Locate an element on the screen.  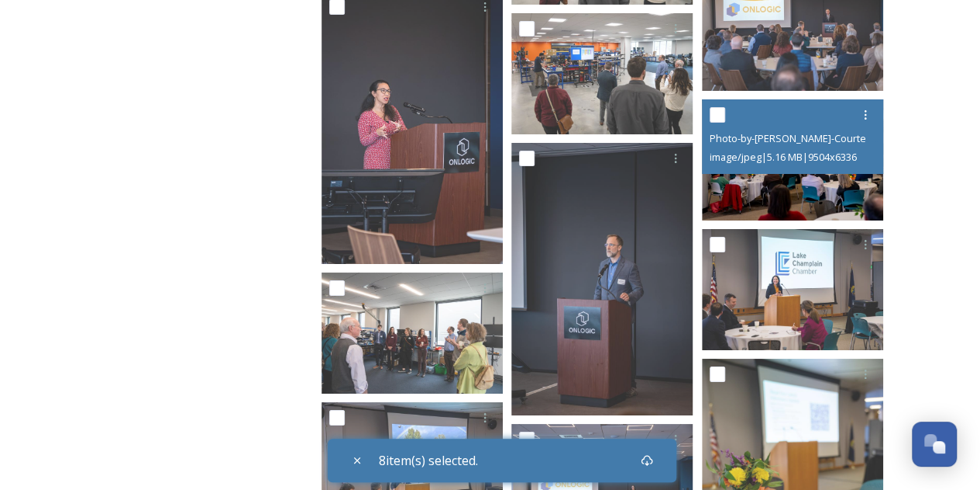
img: OnLogic (4).jpg is located at coordinates (602, 279).